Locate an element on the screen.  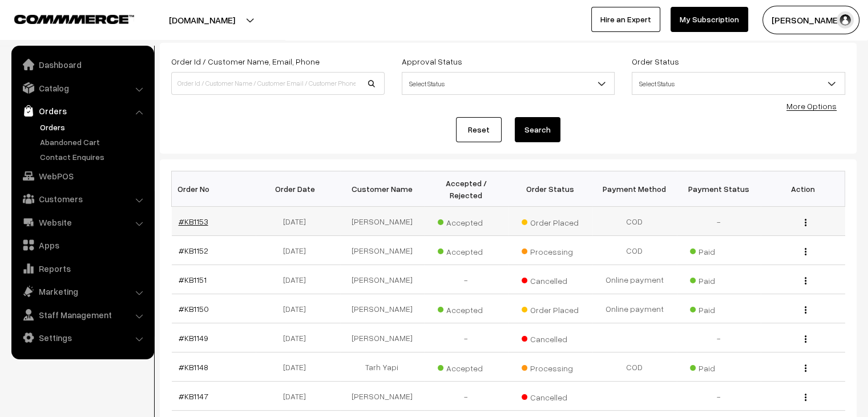
input: Order Id / Customer Name / Customer Email / Customer Phone is located at coordinates (278, 83).